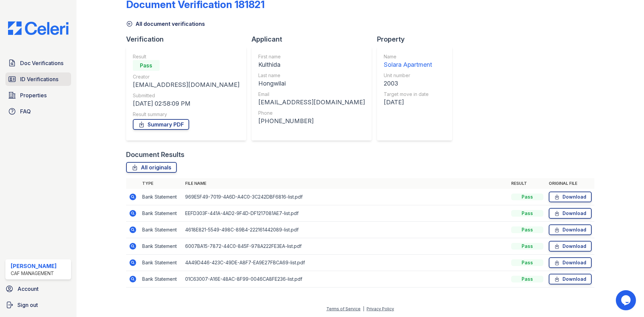 This screenshot has height=317, width=644. Describe the element at coordinates (346, 213) in the screenshot. I see `td: EEFD303F-441A-4AD2-9F4D-DF1217081AE7-list.pdf` at that location.